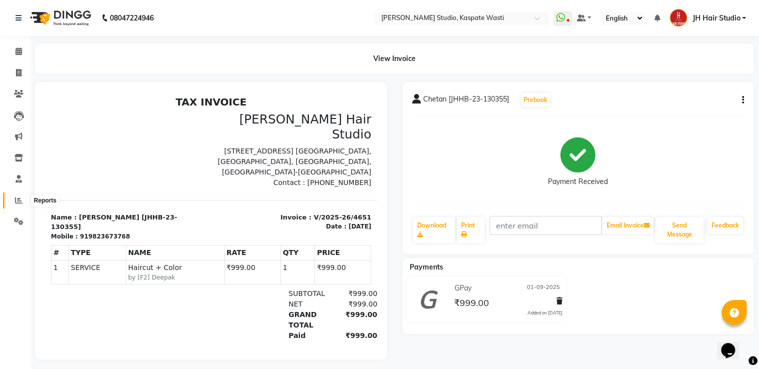 This screenshot has height=369, width=759. I want to click on div: 919823673768, so click(60, 144).